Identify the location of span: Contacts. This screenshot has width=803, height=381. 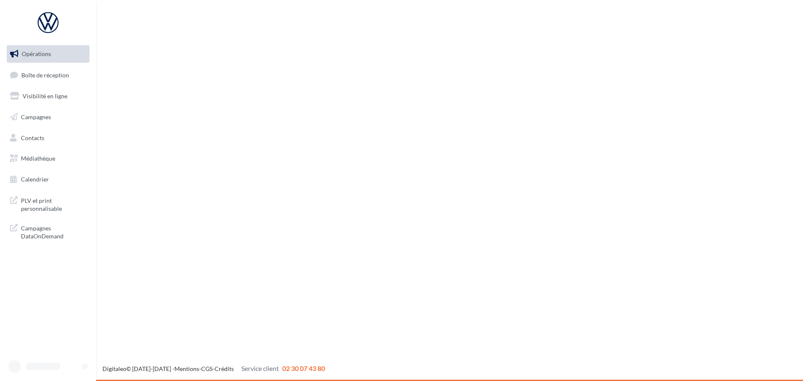
(33, 137).